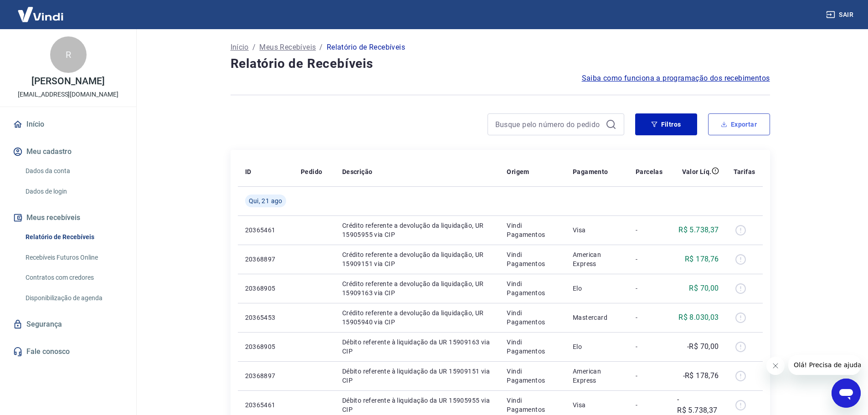 The image size is (868, 415). What do you see at coordinates (740, 124) in the screenshot?
I see `button: Exportar` at bounding box center [740, 124].